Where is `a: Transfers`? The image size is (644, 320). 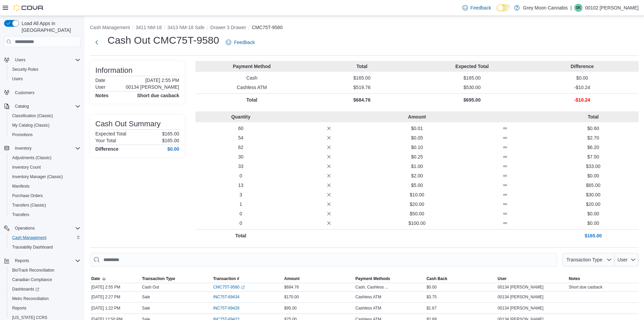 a: Transfers is located at coordinates (21, 215).